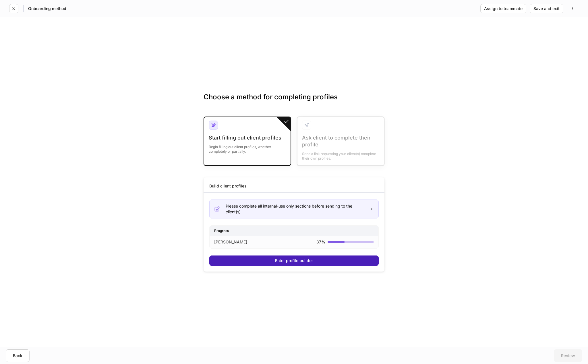 The width and height of the screenshot is (588, 364). What do you see at coordinates (47, 8) in the screenshot?
I see `h5: Onboarding method` at bounding box center [47, 8].